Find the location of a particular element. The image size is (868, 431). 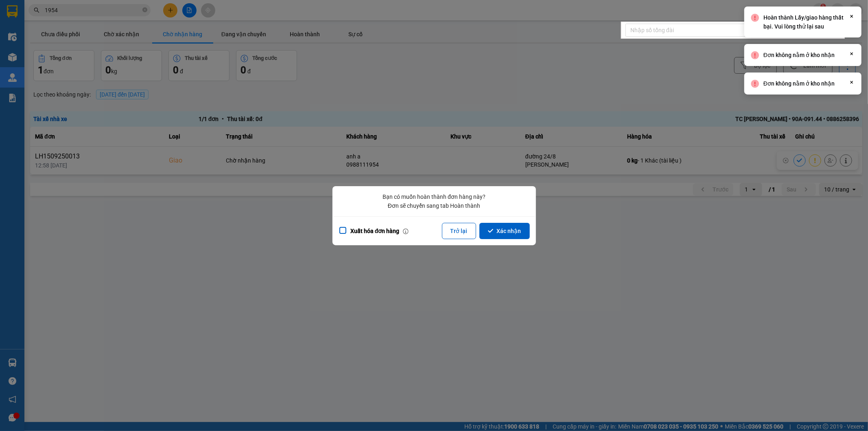

div: dialog is located at coordinates (434, 216).